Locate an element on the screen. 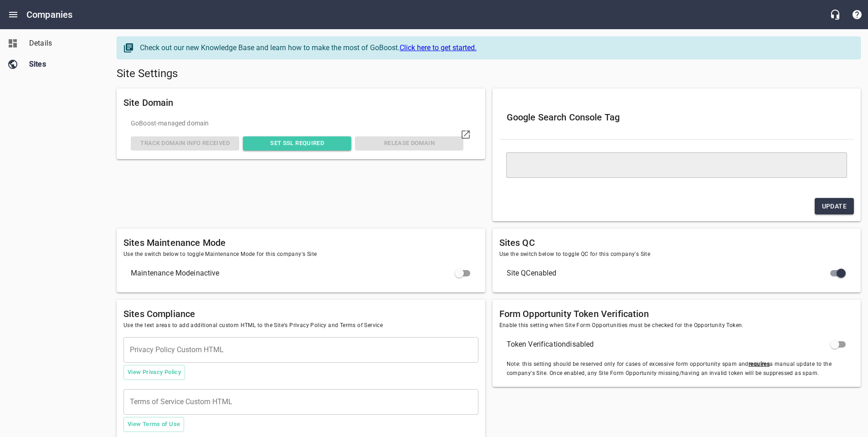 The width and height of the screenshot is (868, 437). h6: Site Domain is located at coordinates (301, 103).